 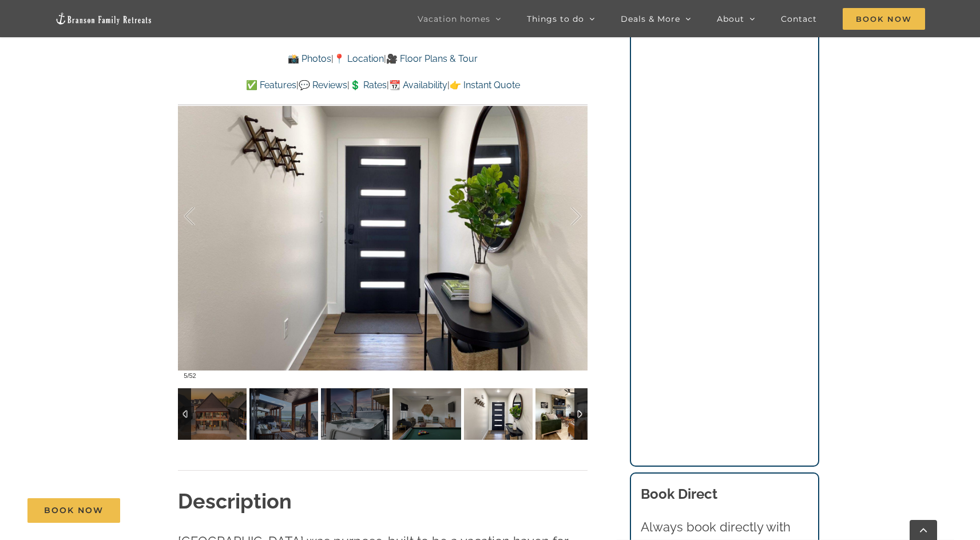 I want to click on img: 09-Wildflower-Lodge-lake-view-vacation-rental-1120-Edit-scaled.jpg-nggid041311-ngg0dyn-120x90-00f..., so click(x=355, y=414).